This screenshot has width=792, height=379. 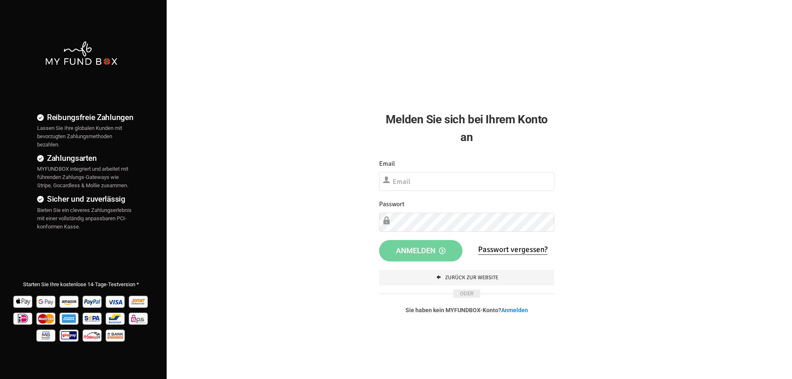 What do you see at coordinates (421, 251) in the screenshot?
I see `button: Anmelden` at bounding box center [421, 251].